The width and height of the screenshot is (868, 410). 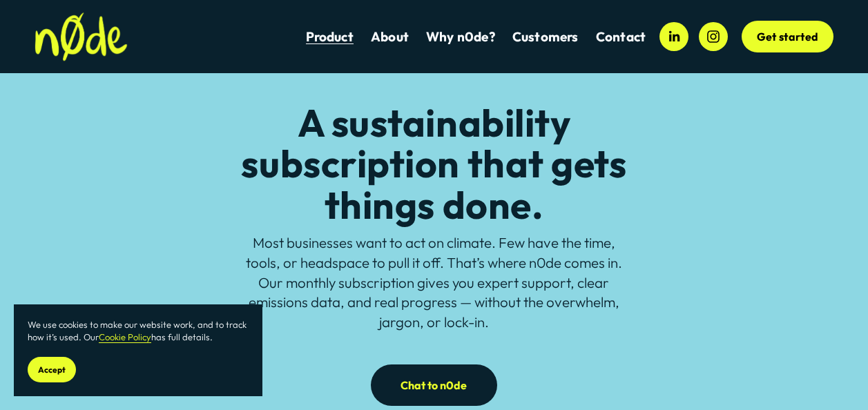 I want to click on p: We use cookies to make our website work, and to track how it’s used. Our has full details., so click(x=138, y=330).